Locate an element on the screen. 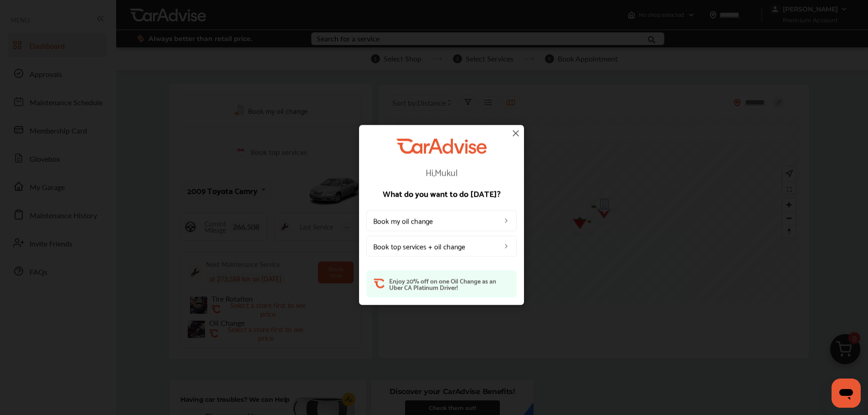  img: ca-orange-short.08083ad2.svg is located at coordinates (379, 283).